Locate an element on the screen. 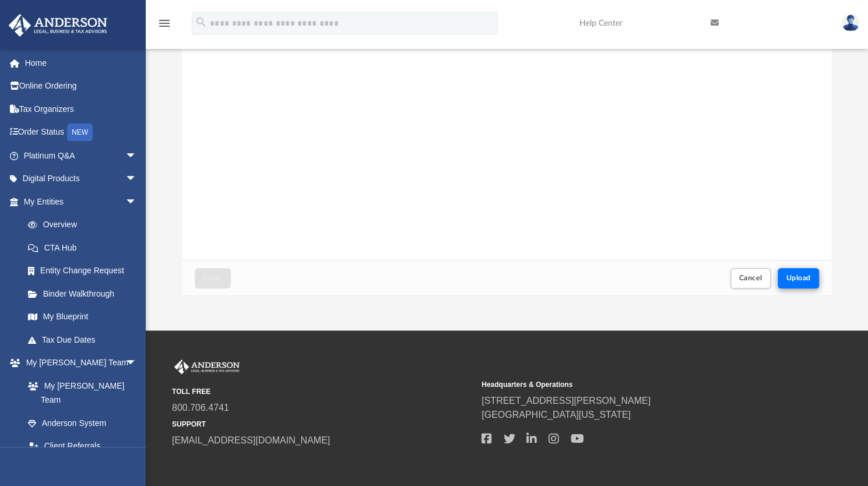 The image size is (868, 486). button: Cancel is located at coordinates (751, 278).